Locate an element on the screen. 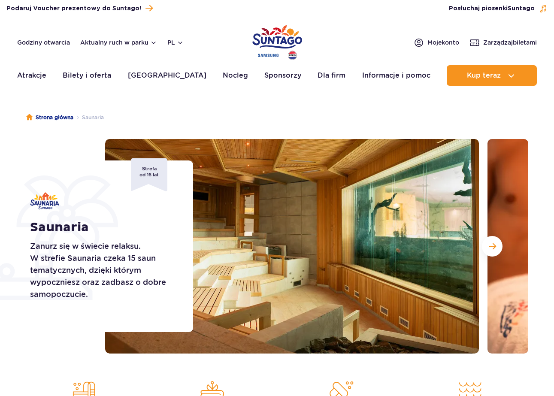  span: Suntago is located at coordinates (521, 9).